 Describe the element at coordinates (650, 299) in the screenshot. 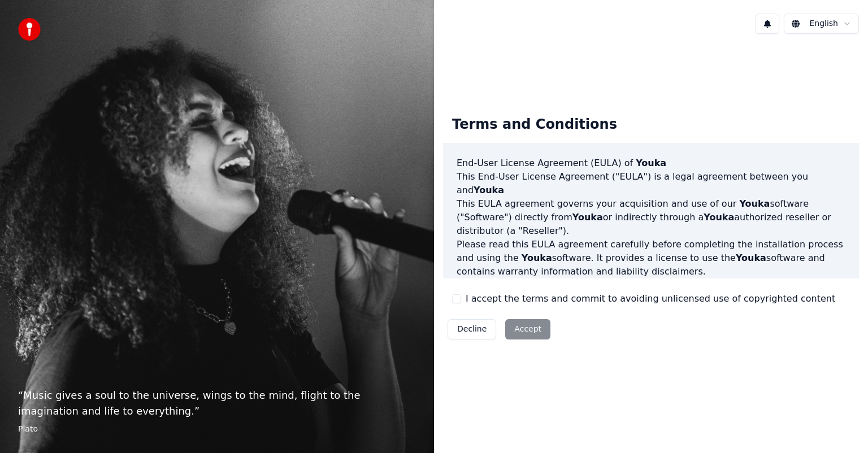

I see `label: I accept the terms and commit to avoiding unlicensed use of copyrighted content` at that location.